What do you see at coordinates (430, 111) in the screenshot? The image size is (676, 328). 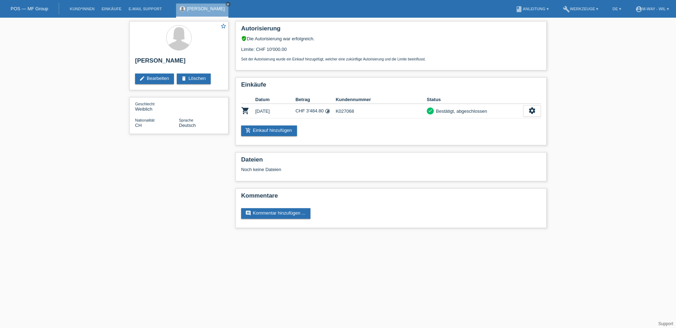 I see `i: check` at bounding box center [430, 111].